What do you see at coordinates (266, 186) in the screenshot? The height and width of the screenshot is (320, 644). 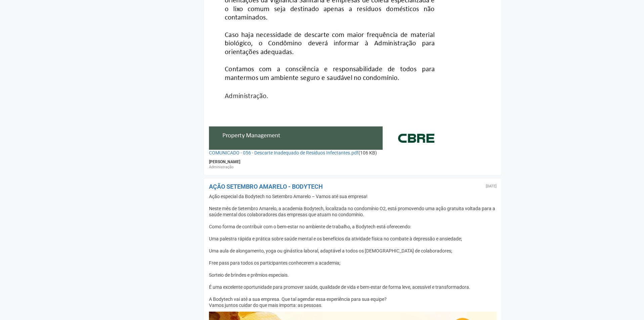 I see `span: AÇÃO SETEMBRO AMARELO - BODYTECH` at bounding box center [266, 186].